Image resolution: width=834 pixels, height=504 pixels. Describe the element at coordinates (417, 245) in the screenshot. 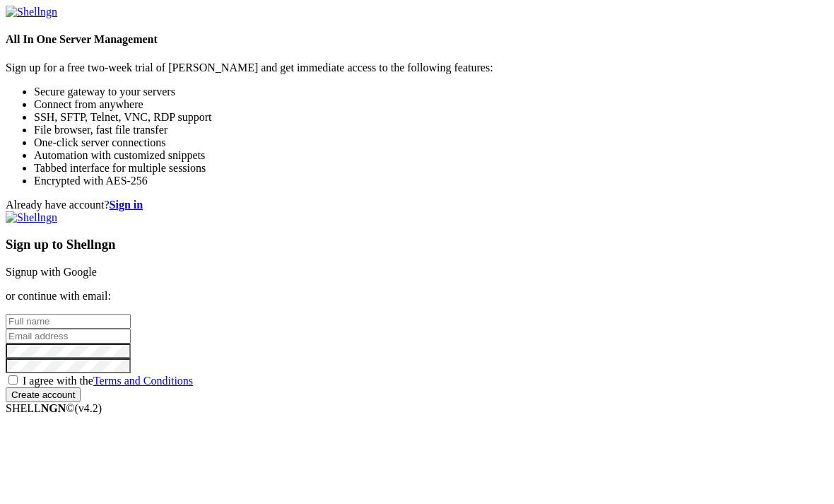

I see `h3: Sign up to Shellngn` at that location.